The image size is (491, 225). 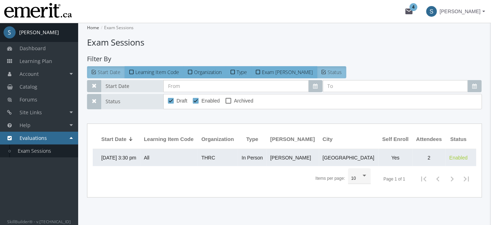 What do you see at coordinates (424, 179) in the screenshot?
I see `button: First Page` at bounding box center [424, 179].